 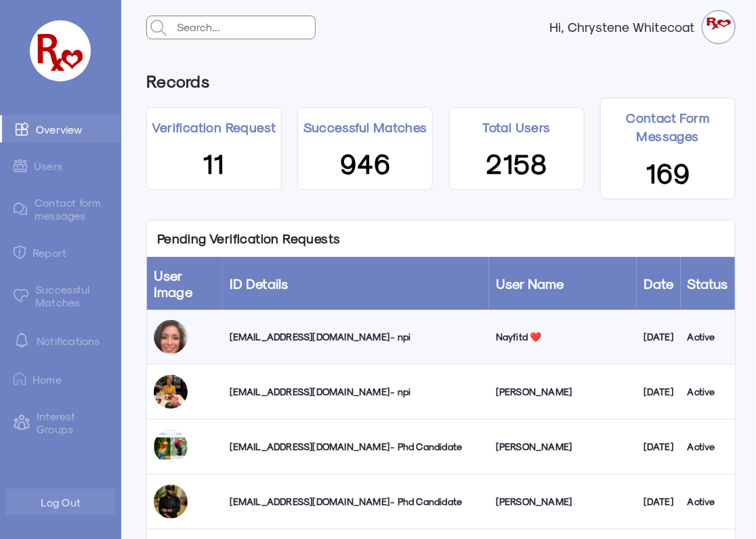 I want to click on img: r2gg5x8uzdkpk8z2w1kp.jpg, so click(x=171, y=501).